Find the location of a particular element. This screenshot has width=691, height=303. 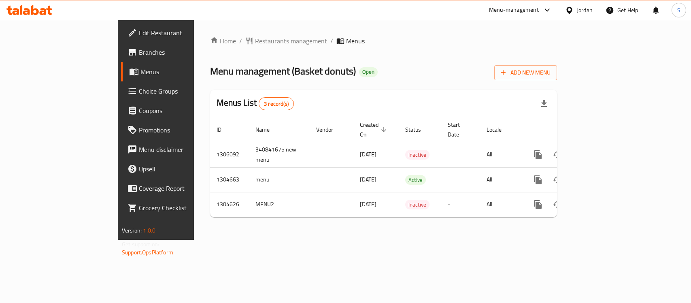

span: Status is located at coordinates (418, 130).